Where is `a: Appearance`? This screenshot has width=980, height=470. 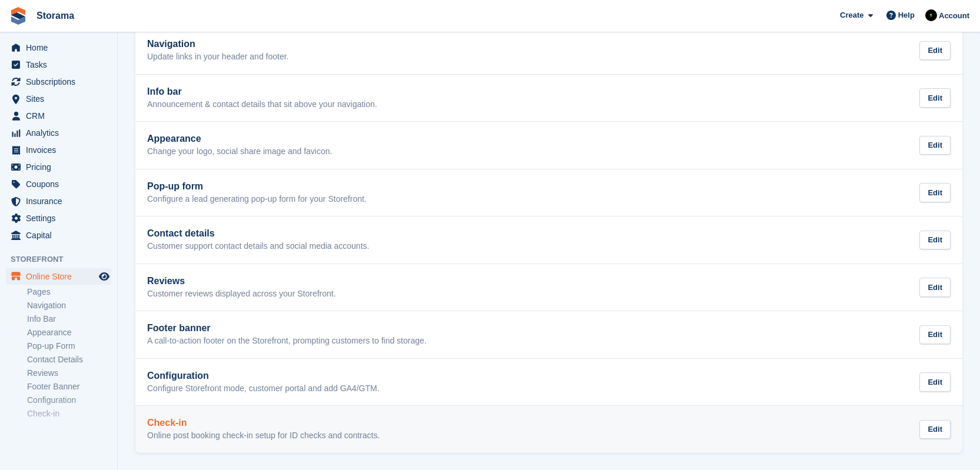 a: Appearance is located at coordinates (69, 332).